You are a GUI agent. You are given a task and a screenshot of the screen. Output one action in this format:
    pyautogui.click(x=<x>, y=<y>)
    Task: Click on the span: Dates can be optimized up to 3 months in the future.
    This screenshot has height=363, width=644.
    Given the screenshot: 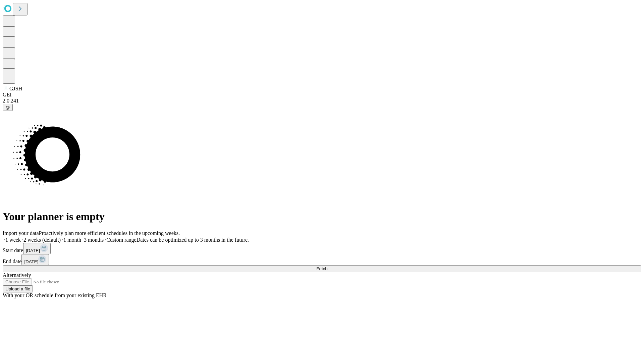 What is the action you would take?
    pyautogui.click(x=193, y=239)
    